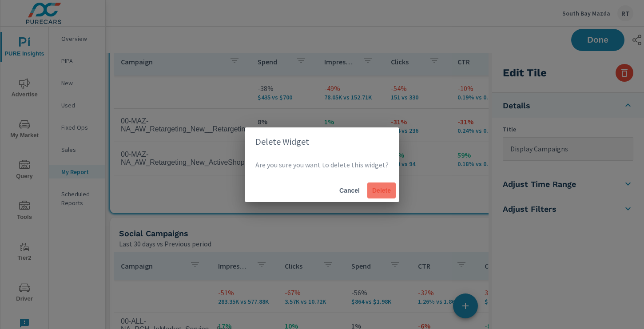 Image resolution: width=644 pixels, height=329 pixels. What do you see at coordinates (322, 164) in the screenshot?
I see `p: Are you sure you want to delete this widget?` at bounding box center [322, 164].